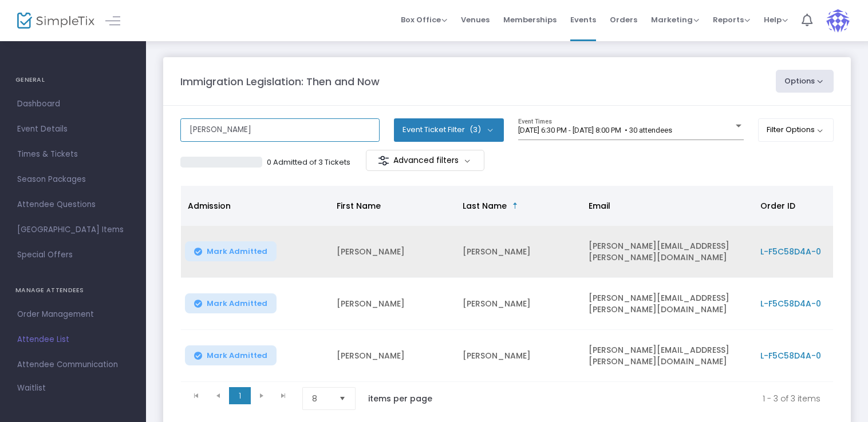  Describe the element at coordinates (72, 365) in the screenshot. I see `span: Attendee Communication` at that location.